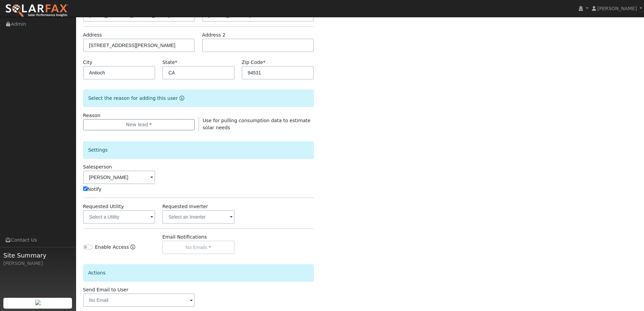  What do you see at coordinates (170, 62) in the screenshot?
I see `label: State` at bounding box center [170, 62].